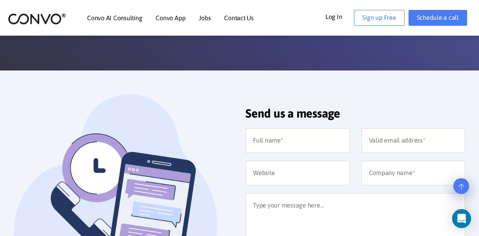 The image size is (479, 236). What do you see at coordinates (355, 116) in the screenshot?
I see `h2: Send us a message` at bounding box center [355, 116].